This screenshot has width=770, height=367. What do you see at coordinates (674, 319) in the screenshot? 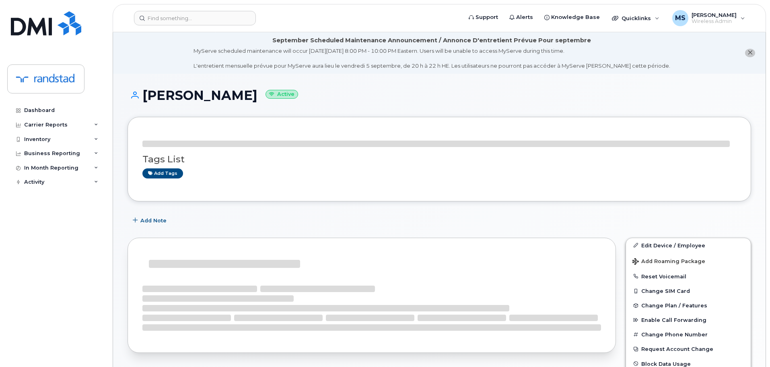
I see `span: Enable Call Forwarding` at bounding box center [674, 319].